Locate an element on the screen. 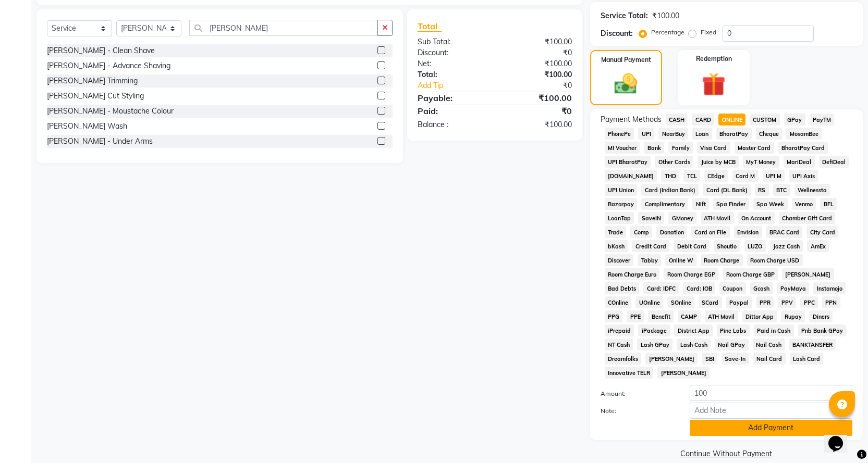 The height and width of the screenshot is (463, 868). span: Dittor App is located at coordinates (759, 316).